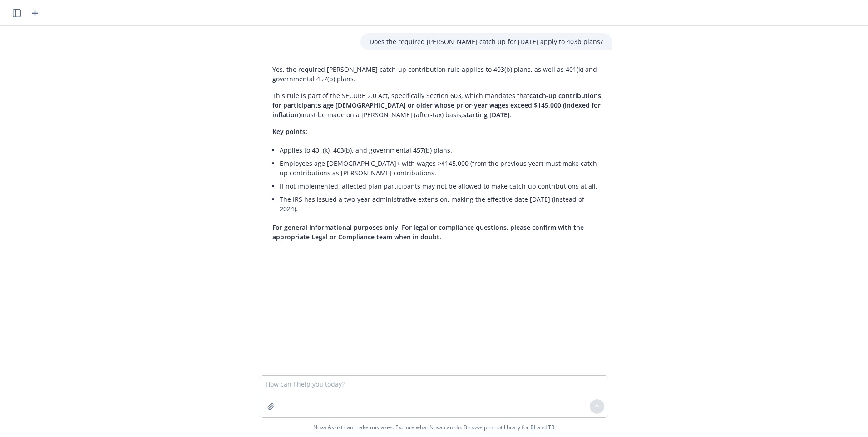 This screenshot has height=437, width=868. Describe the element at coordinates (441, 185) in the screenshot. I see `li: If not implemented, affected plan participants may not be allowed to make catch-up contributions ...` at that location.